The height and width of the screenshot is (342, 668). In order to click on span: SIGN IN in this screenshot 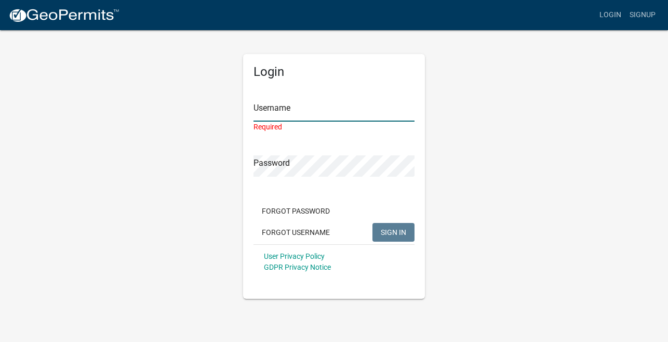, I will do `click(393, 232)`.